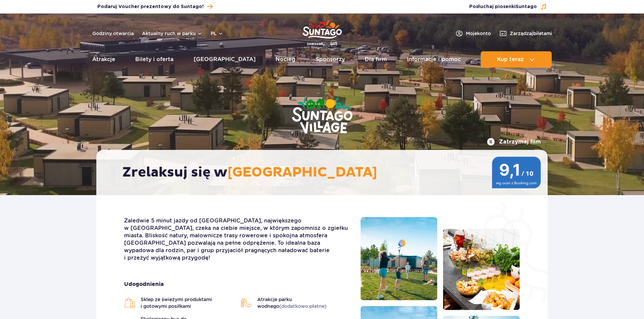 The image size is (644, 319). What do you see at coordinates (531, 33) in the screenshot?
I see `span: Zarządzaj biletami` at bounding box center [531, 33].